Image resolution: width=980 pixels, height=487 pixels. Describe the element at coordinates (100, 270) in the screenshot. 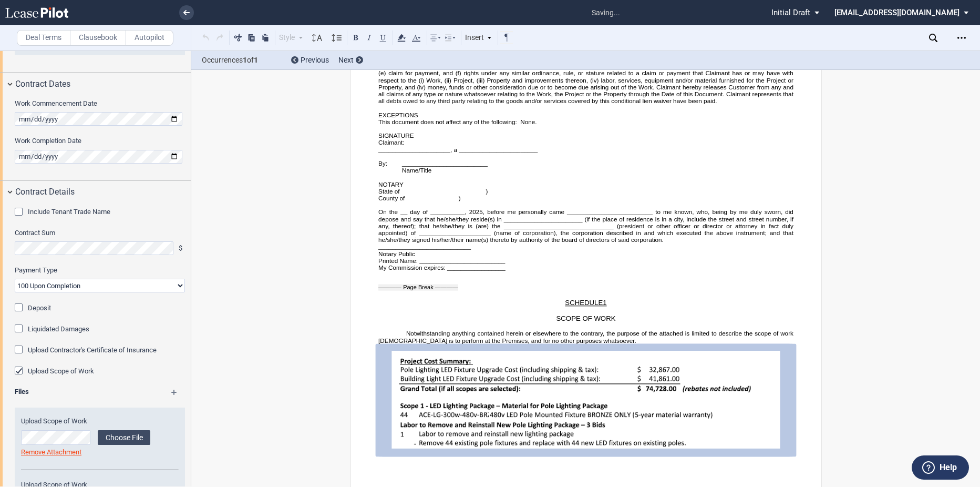

I see `label: Payment Type` at that location.